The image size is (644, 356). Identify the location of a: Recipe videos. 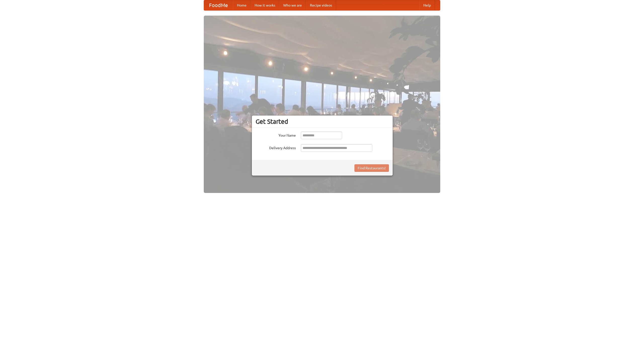
(321, 5).